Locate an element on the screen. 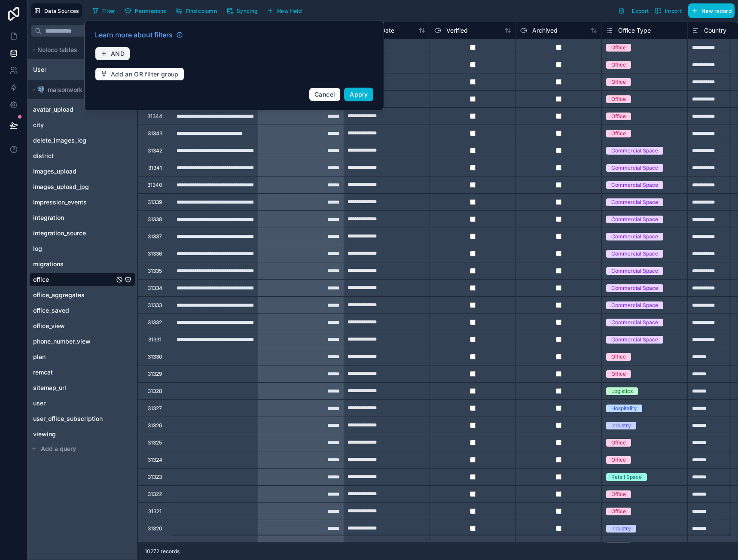  span: Office Type is located at coordinates (634, 31).